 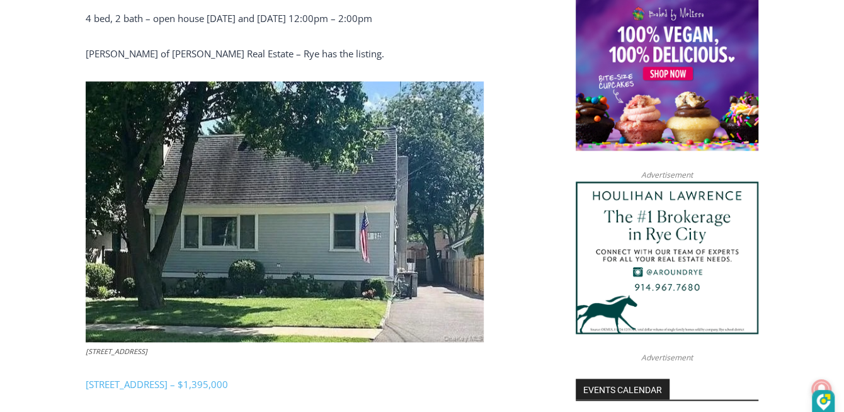 I want to click on div: "I learned about the history of a place I’d honestly never considered even as a resident of [GEOG..., so click(x=457, y=61).